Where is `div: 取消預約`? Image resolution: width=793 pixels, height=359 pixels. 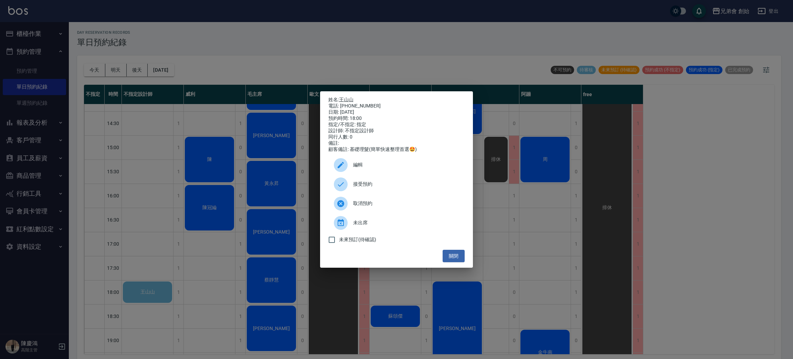 div: 取消預約 is located at coordinates (396, 203).